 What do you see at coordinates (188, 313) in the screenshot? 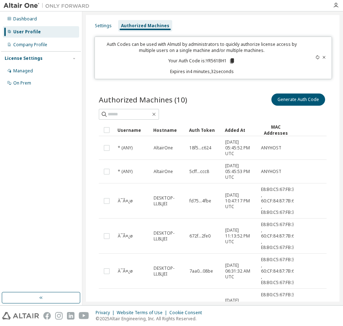
I see `div: Cookie Consent` at bounding box center [188, 313].